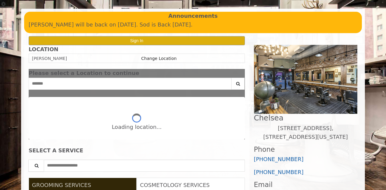 This screenshot has height=190, width=386. What do you see at coordinates (137, 40) in the screenshot?
I see `button: Sign In` at bounding box center [137, 40].